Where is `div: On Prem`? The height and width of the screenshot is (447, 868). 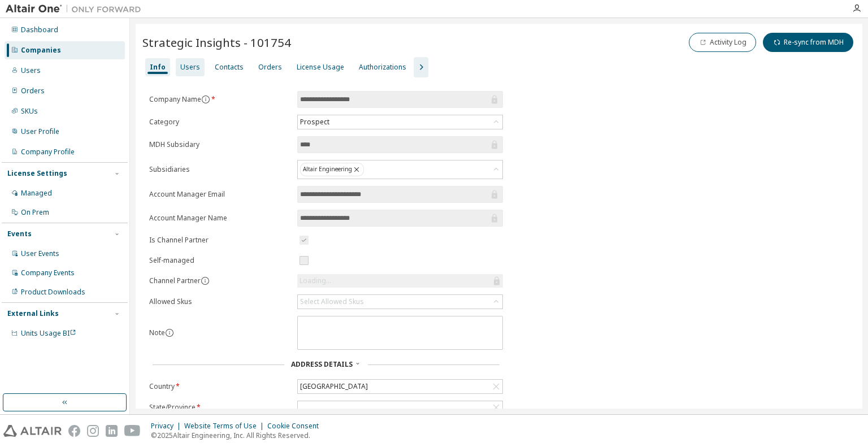 div: On Prem is located at coordinates (35, 212).